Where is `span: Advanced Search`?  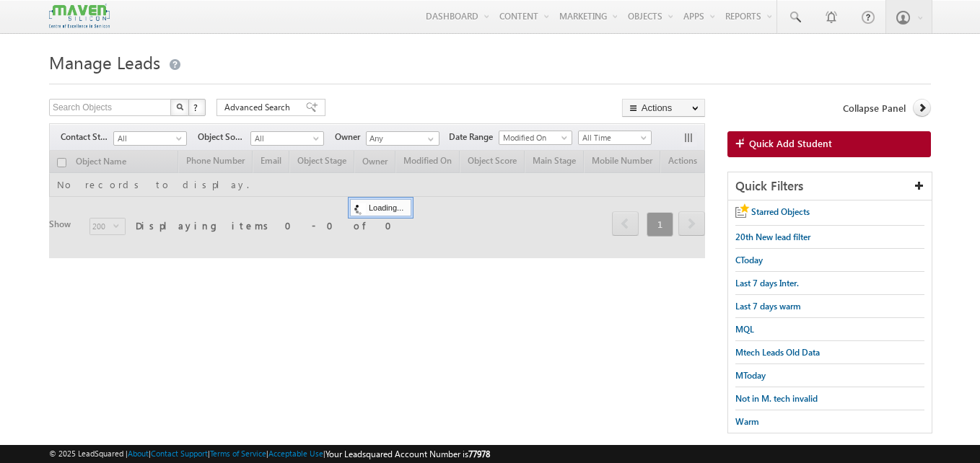 span: Advanced Search is located at coordinates (259, 107).